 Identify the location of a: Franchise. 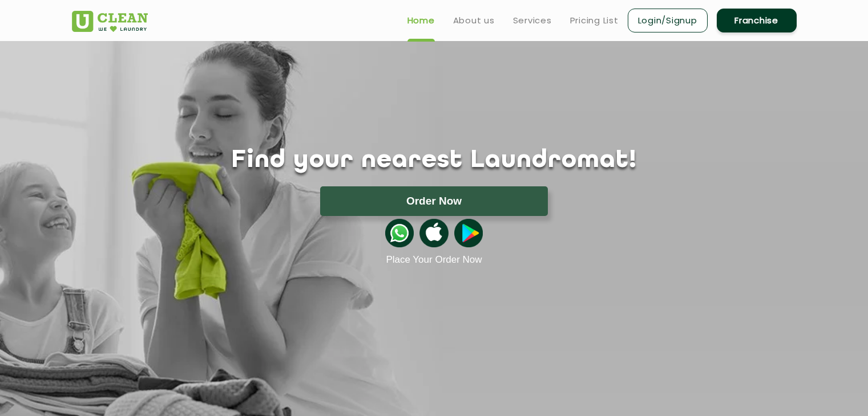
(757, 20).